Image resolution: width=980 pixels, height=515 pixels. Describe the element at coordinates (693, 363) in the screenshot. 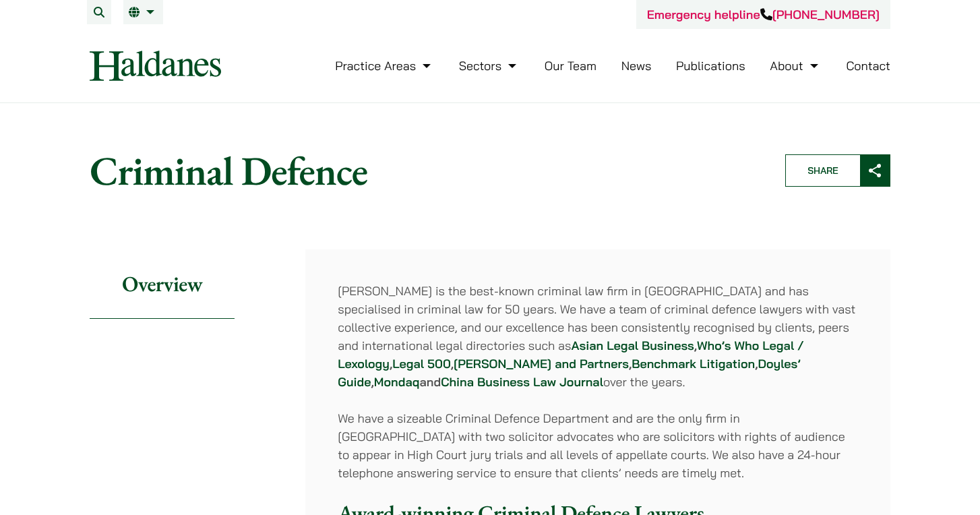

I see `a: Benchmark Litigation` at that location.